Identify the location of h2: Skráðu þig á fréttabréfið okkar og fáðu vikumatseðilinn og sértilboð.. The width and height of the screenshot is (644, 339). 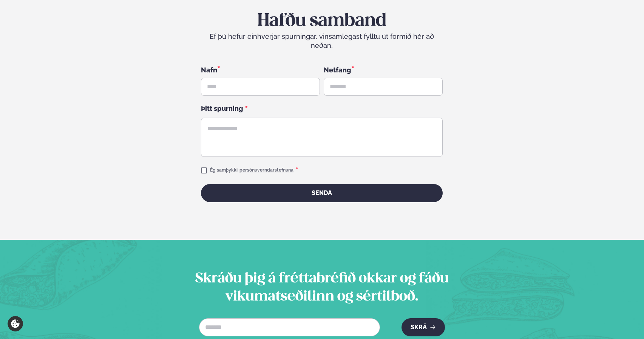
(322, 288).